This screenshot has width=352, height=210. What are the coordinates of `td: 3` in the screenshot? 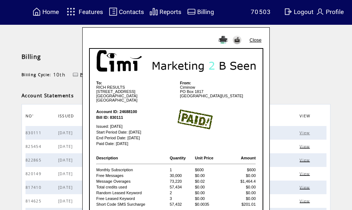 It's located at (181, 198).